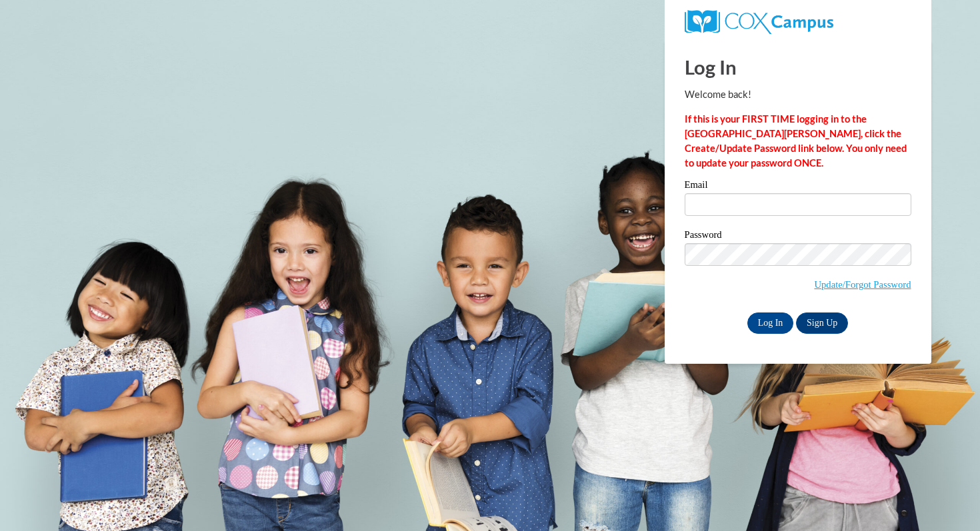 This screenshot has height=531, width=980. What do you see at coordinates (759, 21) in the screenshot?
I see `a: COX Campus` at bounding box center [759, 21].